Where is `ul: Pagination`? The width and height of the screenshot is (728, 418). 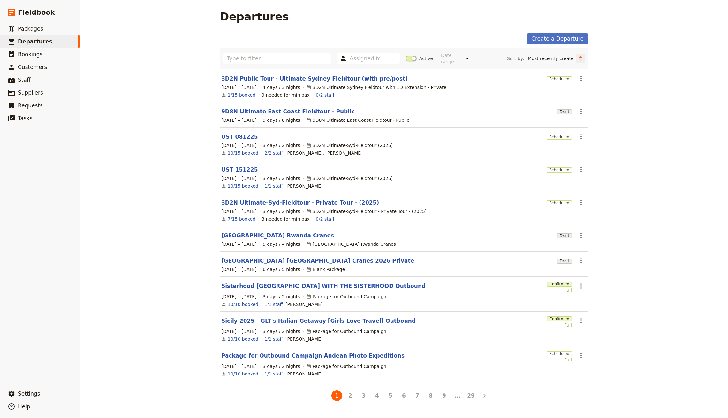
ul: Pagination is located at coordinates (404, 395).